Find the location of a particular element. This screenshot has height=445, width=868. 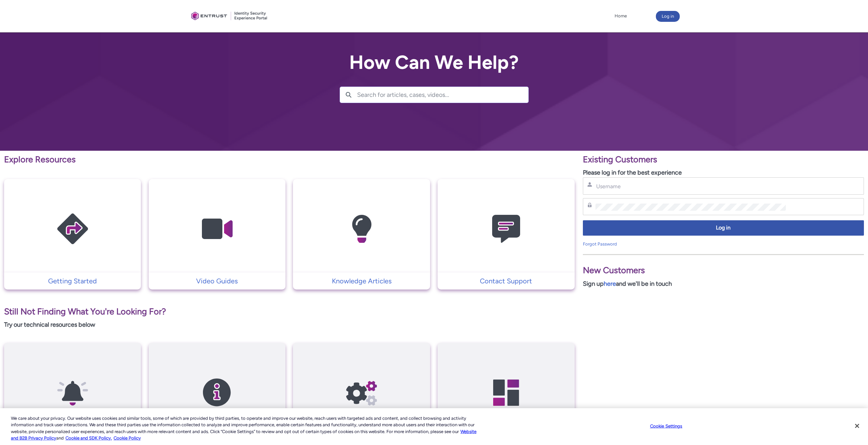

a: here is located at coordinates (610, 284).